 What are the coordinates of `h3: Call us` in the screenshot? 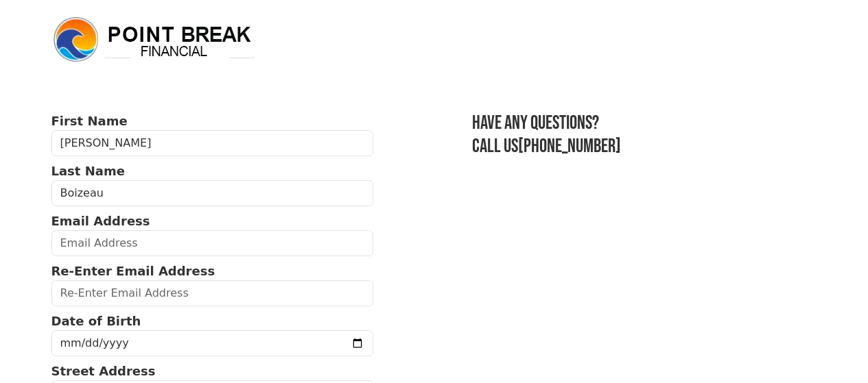 It's located at (645, 146).